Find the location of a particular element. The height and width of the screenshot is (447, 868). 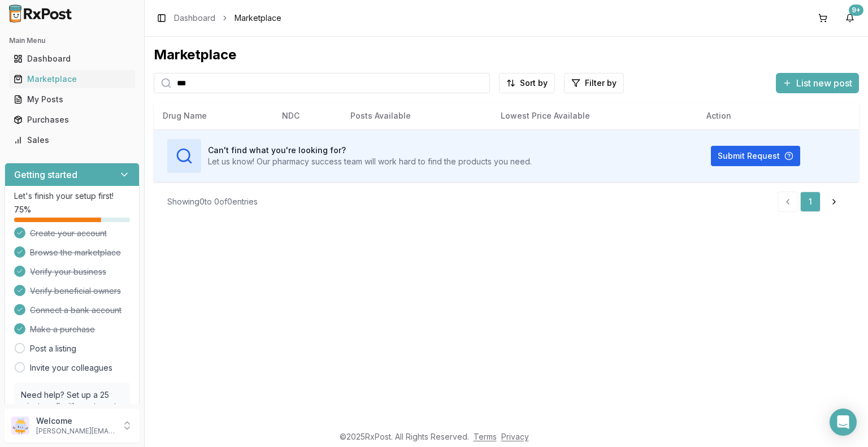

th: Action is located at coordinates (778, 116).